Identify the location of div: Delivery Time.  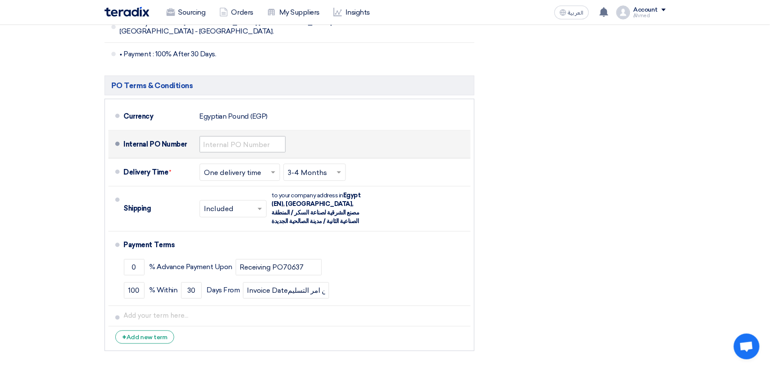
(158, 172).